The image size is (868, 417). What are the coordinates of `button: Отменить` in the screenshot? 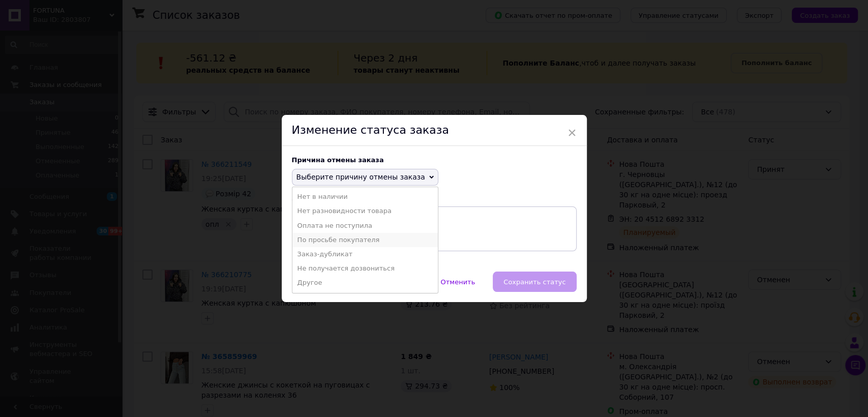 It's located at (458, 282).